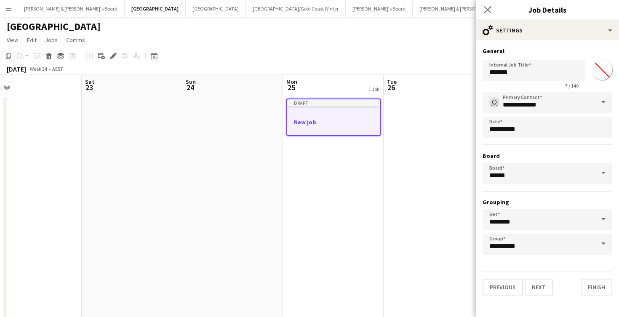 This screenshot has width=619, height=317. Describe the element at coordinates (538, 287) in the screenshot. I see `button: Next` at that location.